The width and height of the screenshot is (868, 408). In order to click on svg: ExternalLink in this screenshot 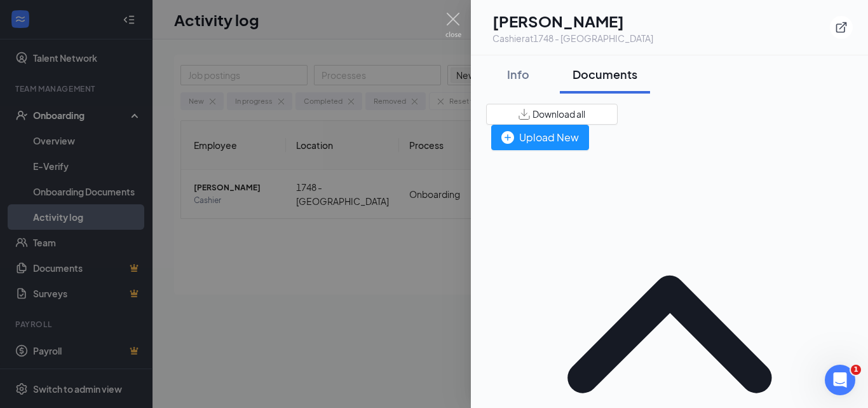, I will do `click(842, 27)`.